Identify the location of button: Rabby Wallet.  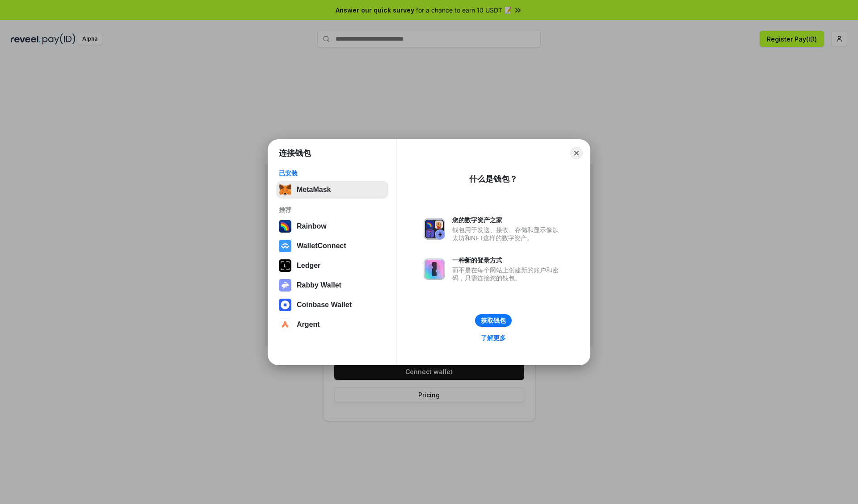
(332, 285).